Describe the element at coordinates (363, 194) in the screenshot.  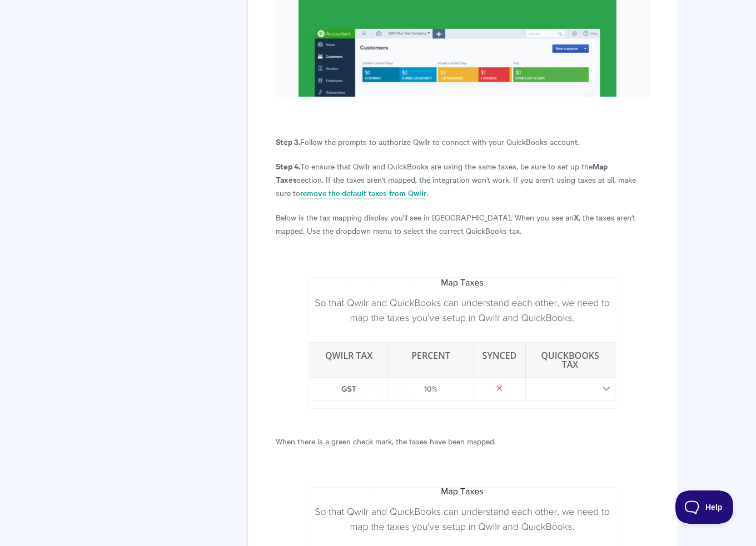
I see `a: remove the default taxes from Qwilr` at that location.